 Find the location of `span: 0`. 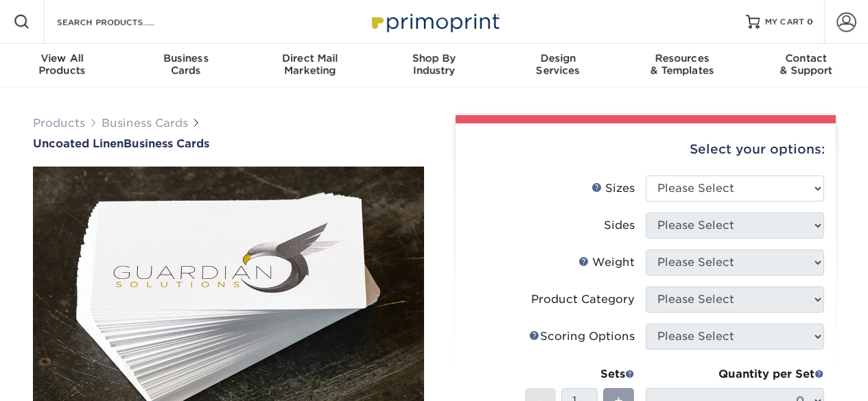

span: 0 is located at coordinates (810, 22).